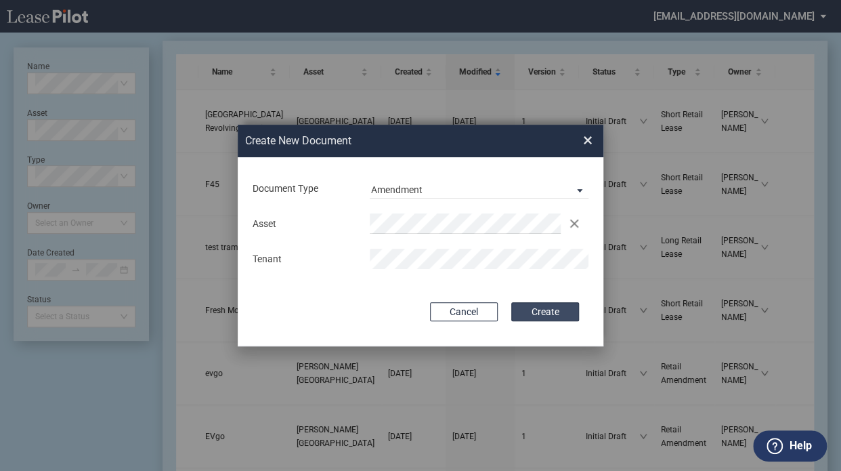 Image resolution: width=841 pixels, height=471 pixels. Describe the element at coordinates (421, 236) in the screenshot. I see `md-dialog: Create New ...` at that location.